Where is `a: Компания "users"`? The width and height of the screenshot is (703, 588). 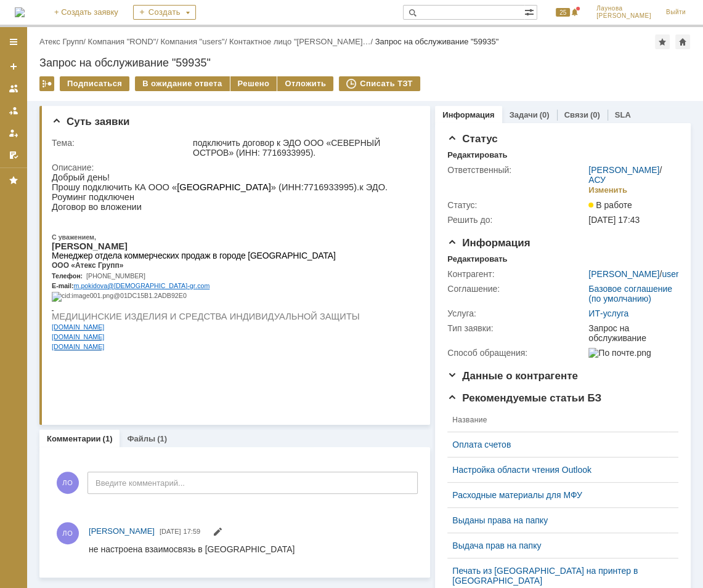
a: Компания "users" is located at coordinates (192, 41).